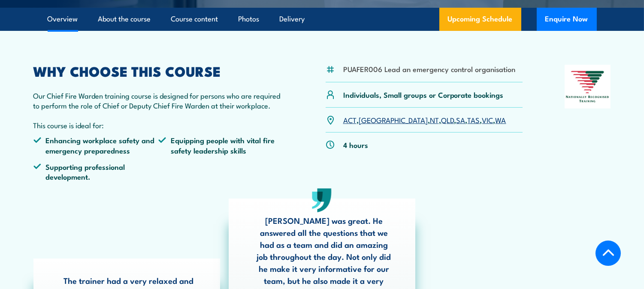 Image resolution: width=644 pixels, height=289 pixels. What do you see at coordinates (350, 120) in the screenshot?
I see `a: ACT` at bounding box center [350, 120].